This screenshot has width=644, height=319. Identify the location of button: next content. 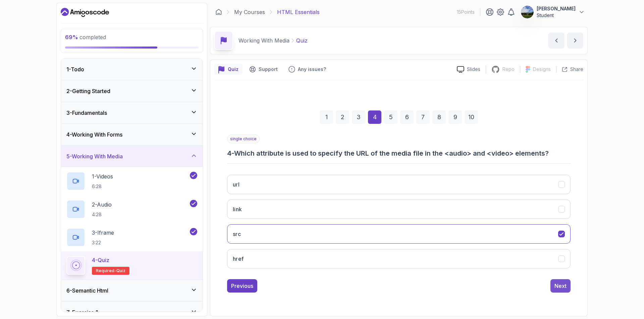
(575, 41).